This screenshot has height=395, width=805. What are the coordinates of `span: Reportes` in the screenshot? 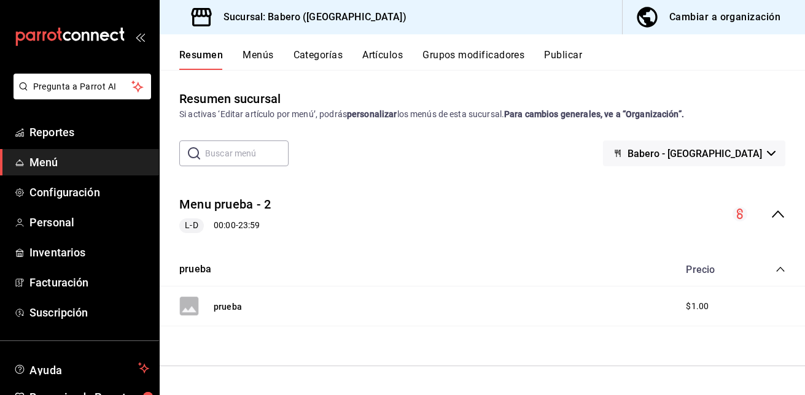 It's located at (89, 132).